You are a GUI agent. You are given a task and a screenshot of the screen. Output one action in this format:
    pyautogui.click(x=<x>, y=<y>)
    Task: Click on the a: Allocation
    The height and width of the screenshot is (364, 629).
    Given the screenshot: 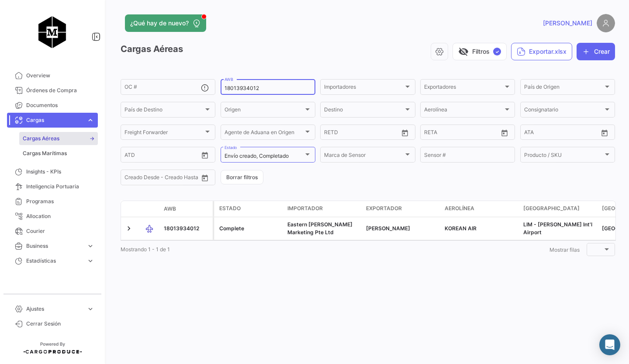 What is the action you would take?
    pyautogui.click(x=52, y=216)
    